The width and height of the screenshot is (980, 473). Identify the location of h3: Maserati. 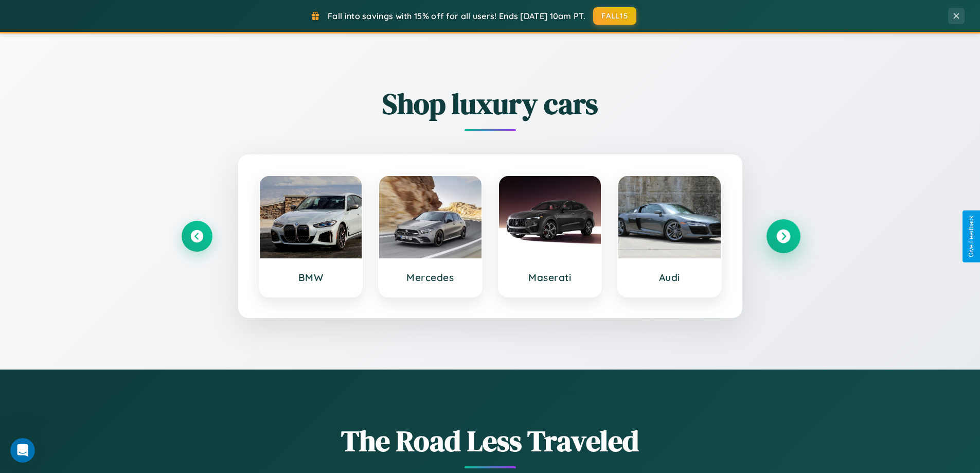
(550, 278).